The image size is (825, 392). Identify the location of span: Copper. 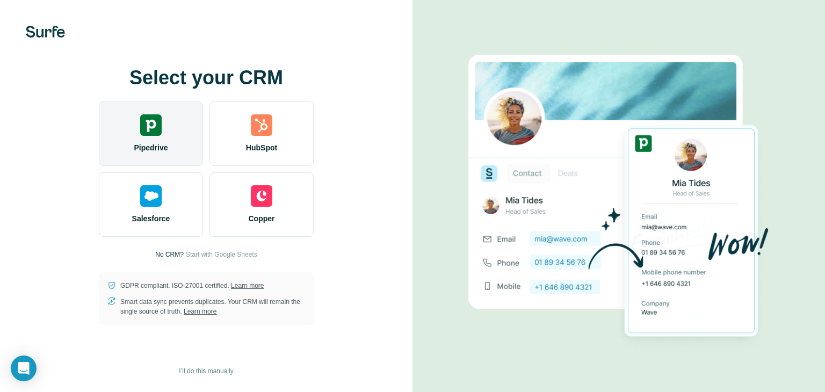
(262, 219).